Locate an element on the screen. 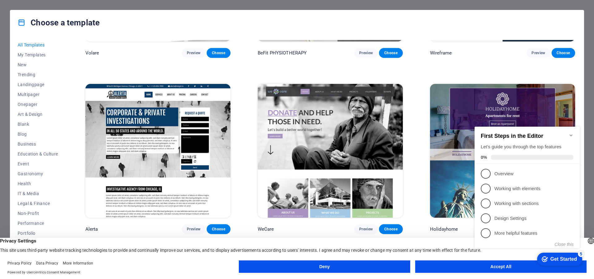 This screenshot has width=594, height=279. button: Business is located at coordinates (38, 144).